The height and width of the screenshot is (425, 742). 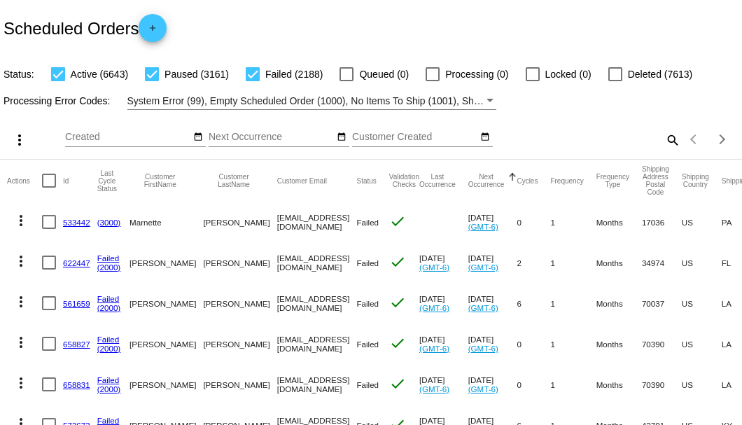 What do you see at coordinates (662, 222) in the screenshot?
I see `mat-cell: 17036` at bounding box center [662, 222].